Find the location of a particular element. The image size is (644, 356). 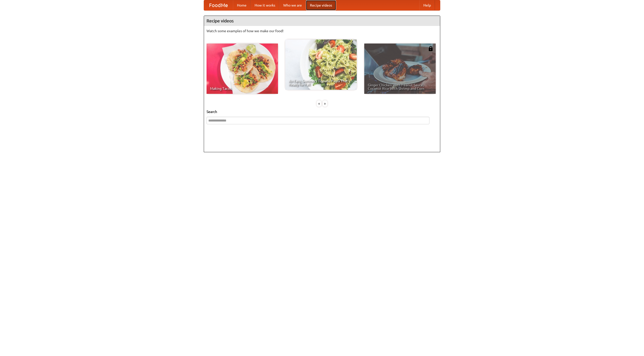

a: How it works is located at coordinates (265, 5).